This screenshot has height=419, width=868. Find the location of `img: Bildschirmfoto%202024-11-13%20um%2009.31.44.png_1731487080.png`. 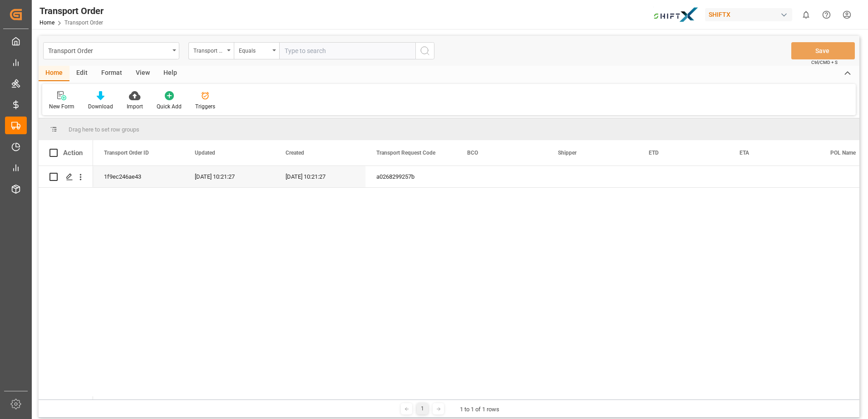

img: Bildschirmfoto%202024-11-13%20um%2009.31.44.png_1731487080.png is located at coordinates (676, 15).